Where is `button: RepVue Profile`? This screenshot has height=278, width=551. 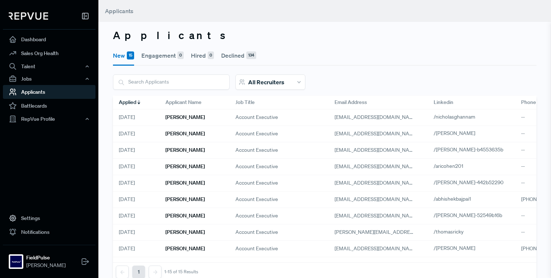
button: RepVue Profile is located at coordinates (49, 119).